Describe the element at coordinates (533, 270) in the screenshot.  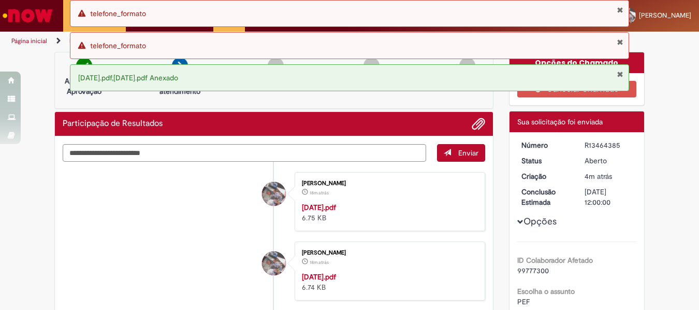
I see `span: 99777300` at that location.